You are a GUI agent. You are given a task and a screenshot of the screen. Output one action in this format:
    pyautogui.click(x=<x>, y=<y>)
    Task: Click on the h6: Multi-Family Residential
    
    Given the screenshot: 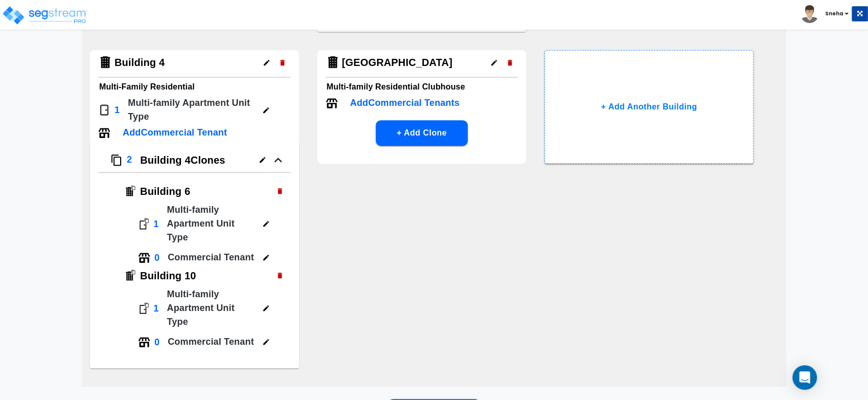 What is the action you would take?
    pyautogui.click(x=195, y=87)
    